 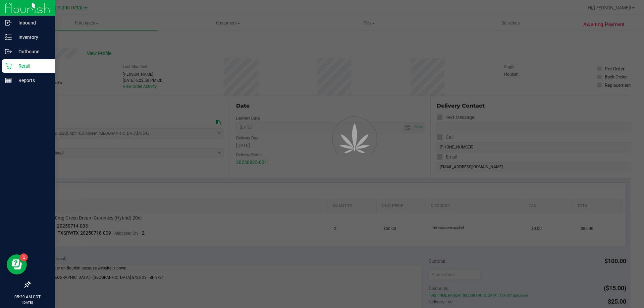 I want to click on p: Reports, so click(x=32, y=80).